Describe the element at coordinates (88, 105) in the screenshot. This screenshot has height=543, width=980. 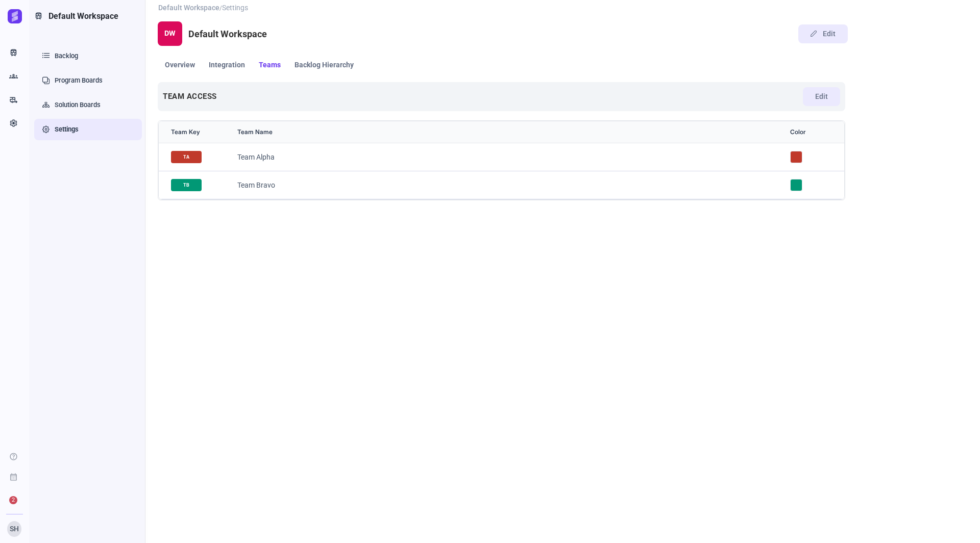
I see `a: Solution Boards` at that location.